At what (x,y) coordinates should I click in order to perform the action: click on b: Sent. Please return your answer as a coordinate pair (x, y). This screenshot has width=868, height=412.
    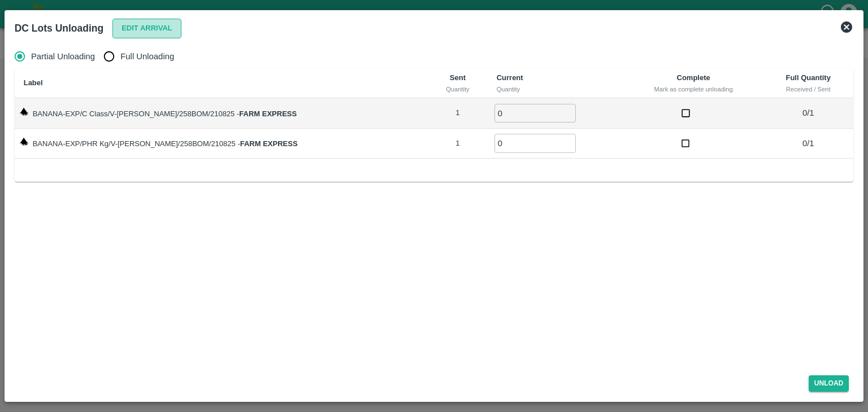
    Looking at the image, I should click on (457, 78).